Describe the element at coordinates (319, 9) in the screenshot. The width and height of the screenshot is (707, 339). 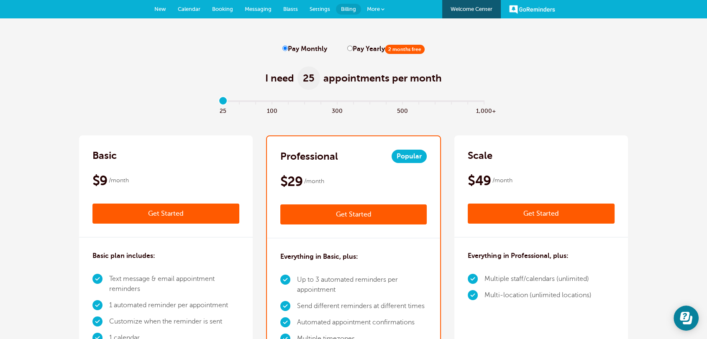
I see `span: Settings` at that location.